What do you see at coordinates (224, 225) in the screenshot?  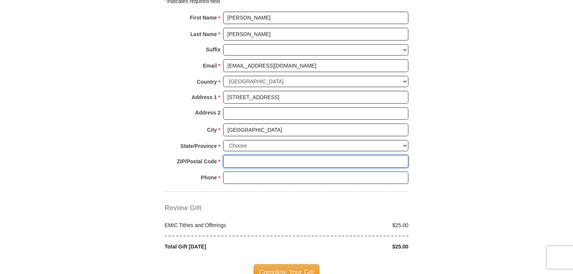 I see `div: EMIC Tithes and Offerings` at bounding box center [224, 225].